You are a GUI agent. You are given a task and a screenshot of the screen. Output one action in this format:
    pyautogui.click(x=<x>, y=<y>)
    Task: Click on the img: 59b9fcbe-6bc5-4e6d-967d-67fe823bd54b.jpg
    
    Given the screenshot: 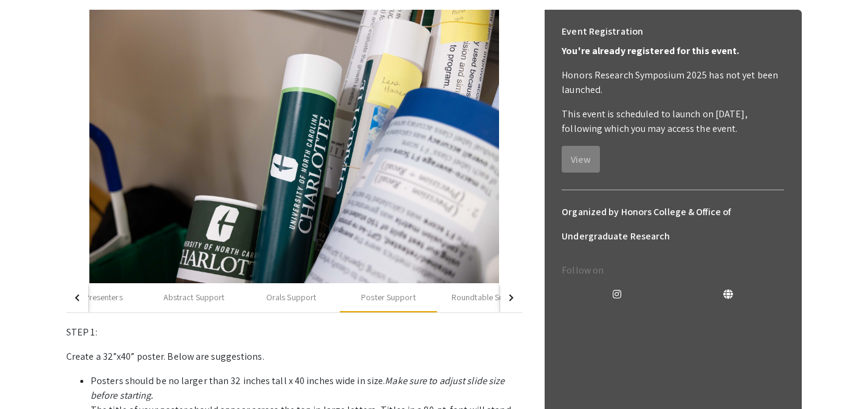 What is the action you would take?
    pyautogui.click(x=295, y=146)
    